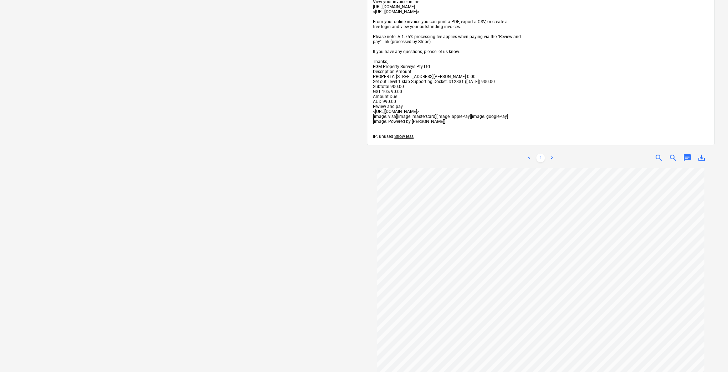 The height and width of the screenshot is (372, 728). What do you see at coordinates (388, 87) in the screenshot?
I see `span: Subtotal 900.00` at bounding box center [388, 87].